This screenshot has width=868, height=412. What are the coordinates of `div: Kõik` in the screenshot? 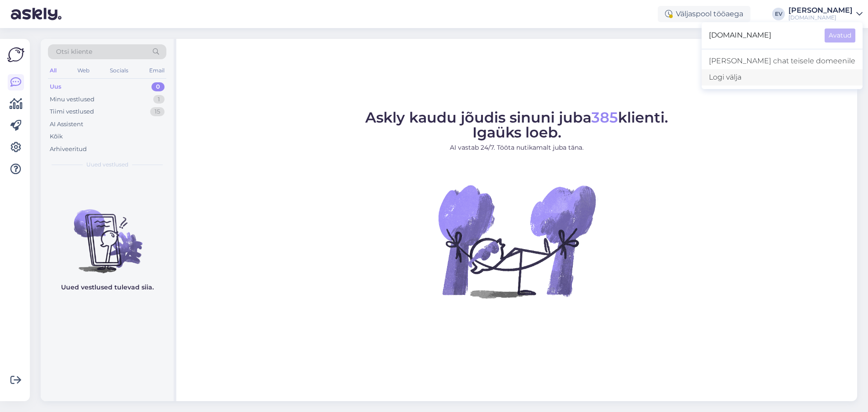 It's located at (56, 136).